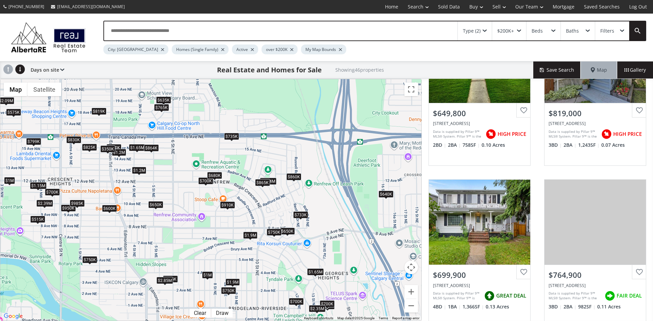  I want to click on div: $819K, so click(99, 111).